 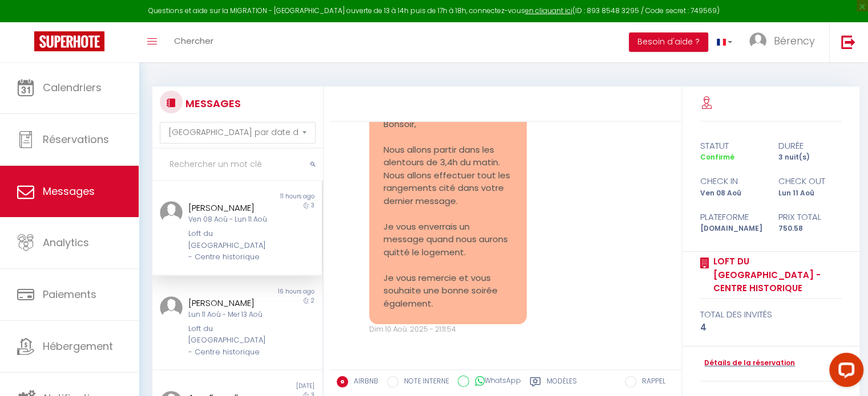 What do you see at coordinates (784, 42) in the screenshot?
I see `a: ... Bérency` at bounding box center [784, 42].